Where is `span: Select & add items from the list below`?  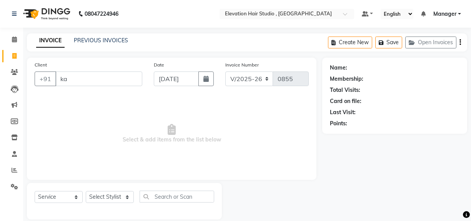 span: Select & add items from the list below is located at coordinates (171, 134).